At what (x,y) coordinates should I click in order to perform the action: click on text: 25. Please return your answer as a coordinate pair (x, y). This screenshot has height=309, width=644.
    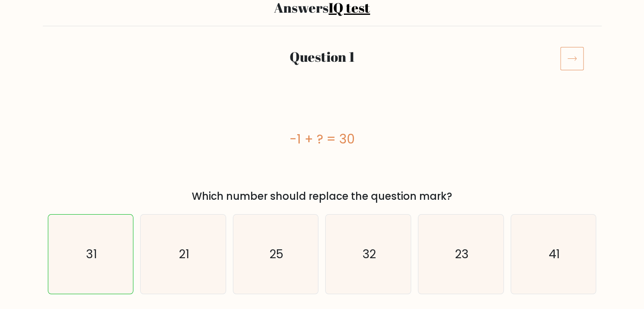
    Looking at the image, I should click on (276, 254).